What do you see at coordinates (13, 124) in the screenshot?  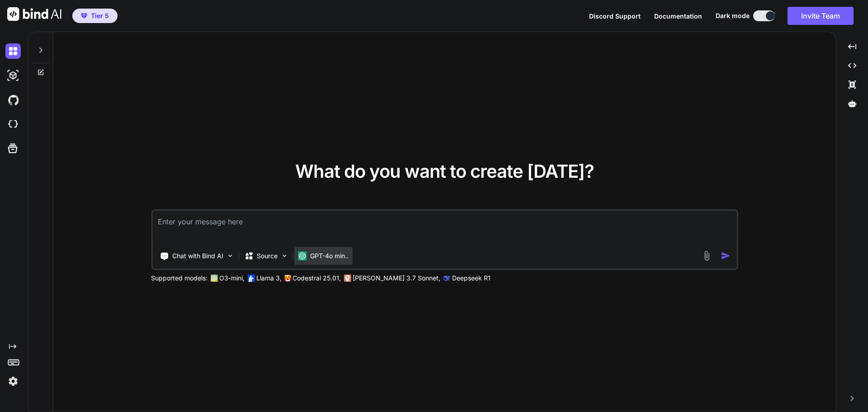 I see `img: cloudideIcon` at bounding box center [13, 124].